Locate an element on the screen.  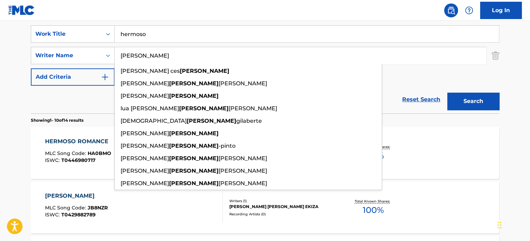
div: Writers ( 1 ) is located at coordinates (281, 200).